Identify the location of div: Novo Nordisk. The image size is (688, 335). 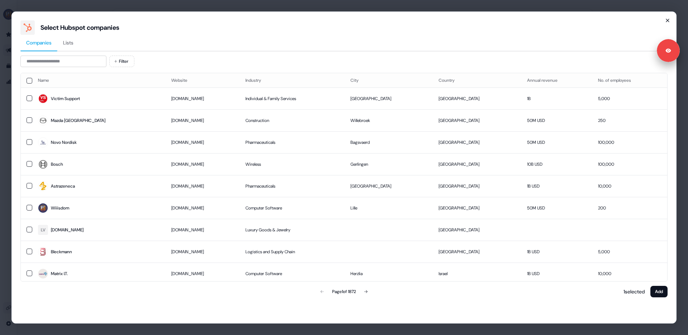
(64, 142).